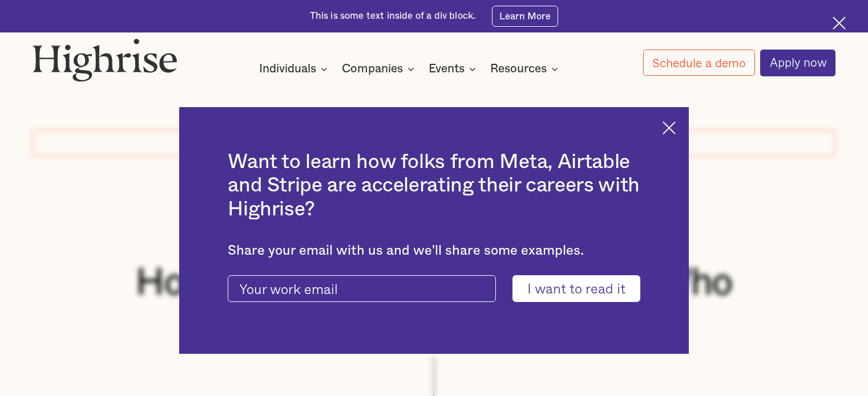 The height and width of the screenshot is (396, 868). Describe the element at coordinates (577, 289) in the screenshot. I see `input: I want to read it` at that location.